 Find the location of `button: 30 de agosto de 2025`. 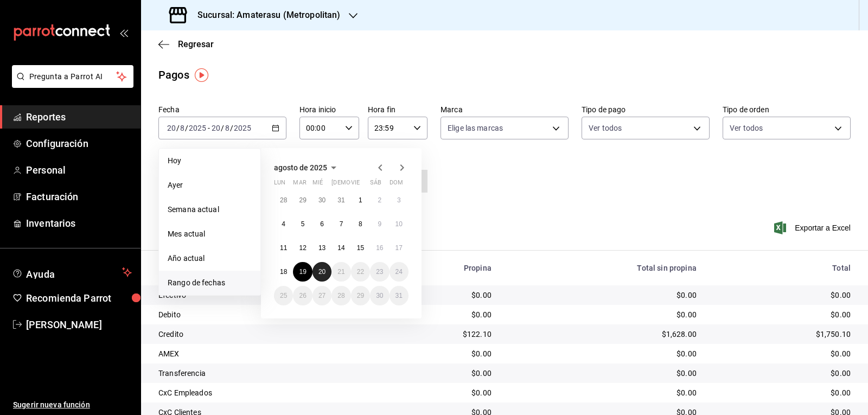

button: 30 de agosto de 2025 is located at coordinates (379, 296).